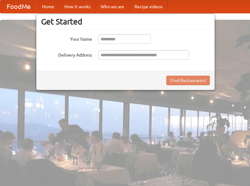 Image resolution: width=250 pixels, height=186 pixels. Describe the element at coordinates (125, 22) in the screenshot. I see `h3: Get Started` at that location.